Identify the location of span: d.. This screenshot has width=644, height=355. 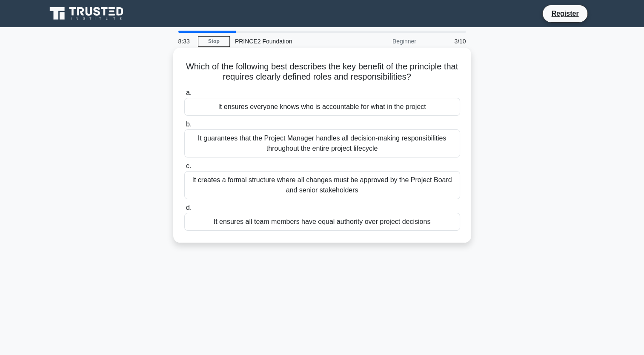
(189, 207).